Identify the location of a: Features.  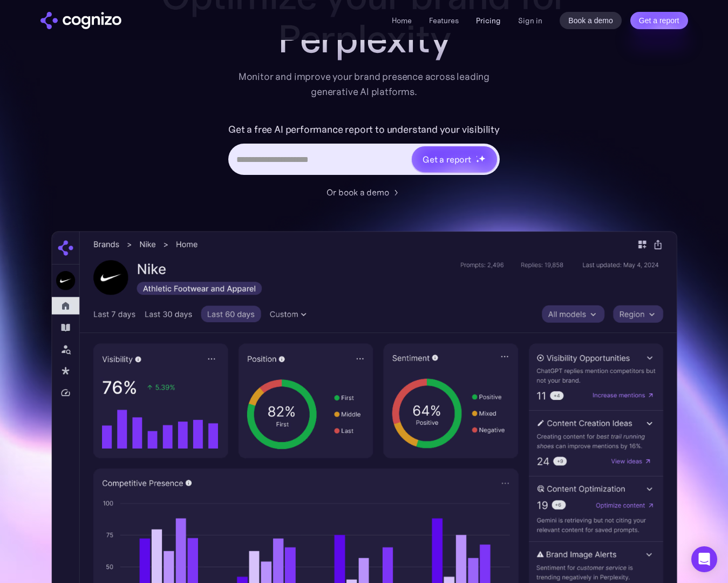
(444, 20).